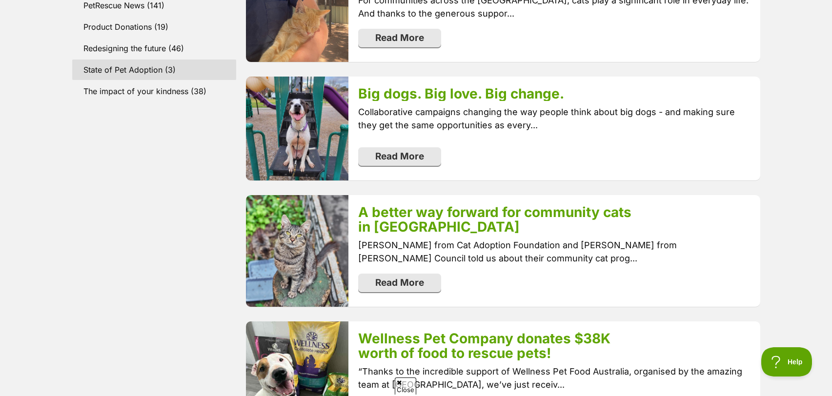  Describe the element at coordinates (554, 119) in the screenshot. I see `p: Collaborative campaigns changing the way people think about big dogs - and making sure they get t...` at that location.